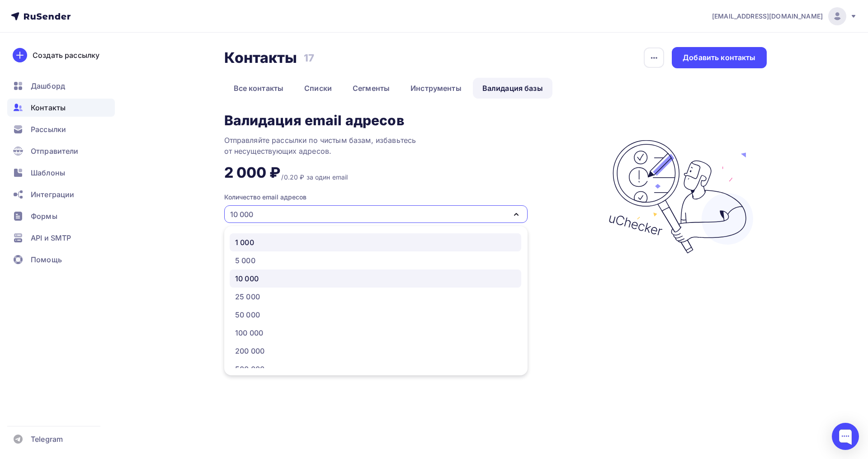 The image size is (868, 459). Describe the element at coordinates (66, 55) in the screenshot. I see `div: Создать рассылку` at that location.